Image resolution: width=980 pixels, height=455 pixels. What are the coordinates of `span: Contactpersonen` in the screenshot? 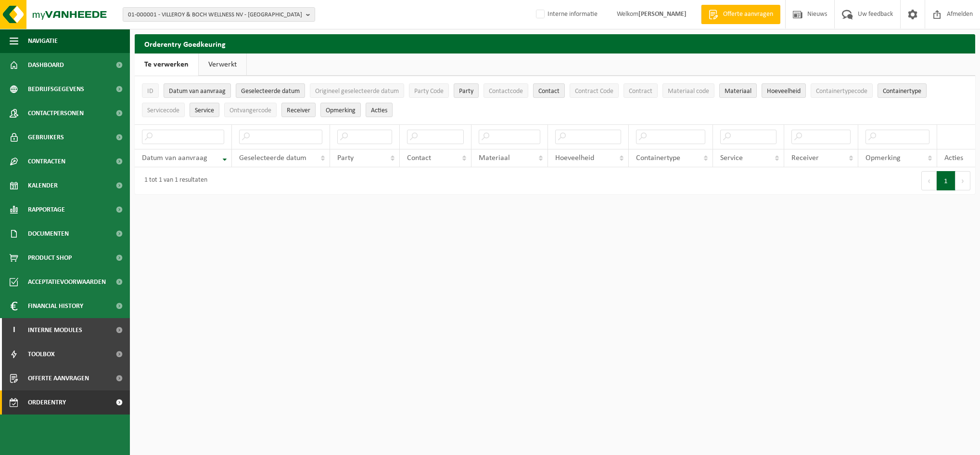 It's located at (56, 114).